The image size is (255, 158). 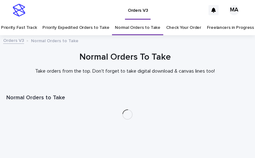 I want to click on a: Priority Expedited Orders to Take, so click(x=76, y=28).